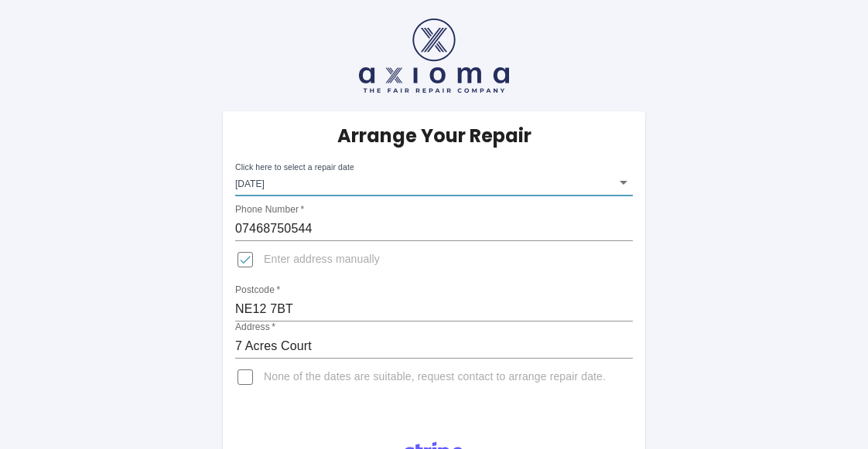 This screenshot has height=449, width=868. I want to click on label: Phone Number, so click(269, 209).